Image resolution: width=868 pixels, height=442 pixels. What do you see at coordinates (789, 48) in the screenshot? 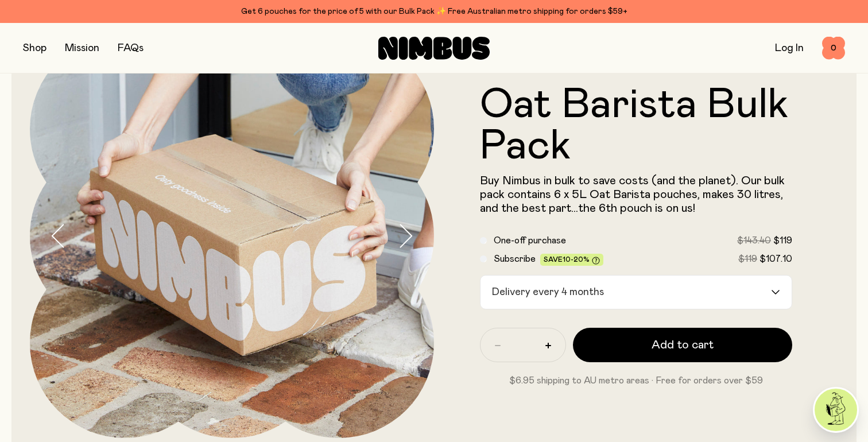
I see `a: Log In` at bounding box center [789, 48].